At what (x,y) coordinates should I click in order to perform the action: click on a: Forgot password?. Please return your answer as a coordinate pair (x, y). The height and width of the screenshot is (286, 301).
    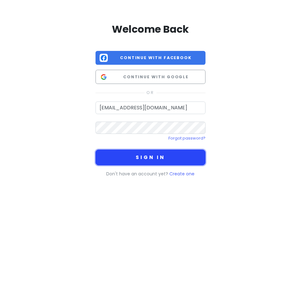
    Looking at the image, I should click on (187, 138).